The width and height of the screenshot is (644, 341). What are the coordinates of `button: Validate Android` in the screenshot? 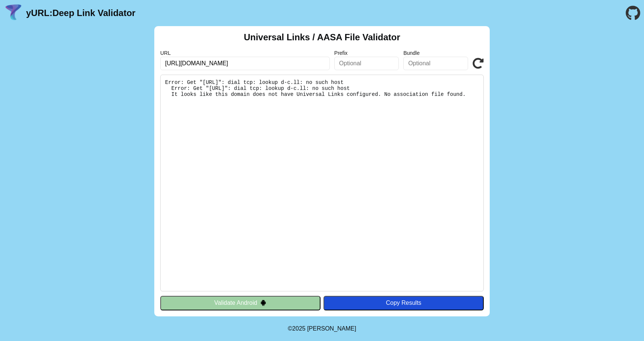 It's located at (240, 303).